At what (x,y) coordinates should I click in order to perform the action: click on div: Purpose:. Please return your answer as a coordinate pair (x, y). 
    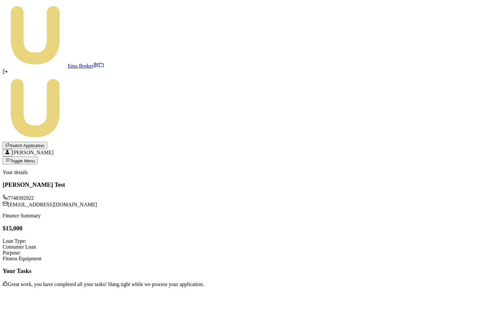
    Looking at the image, I should click on (248, 253).